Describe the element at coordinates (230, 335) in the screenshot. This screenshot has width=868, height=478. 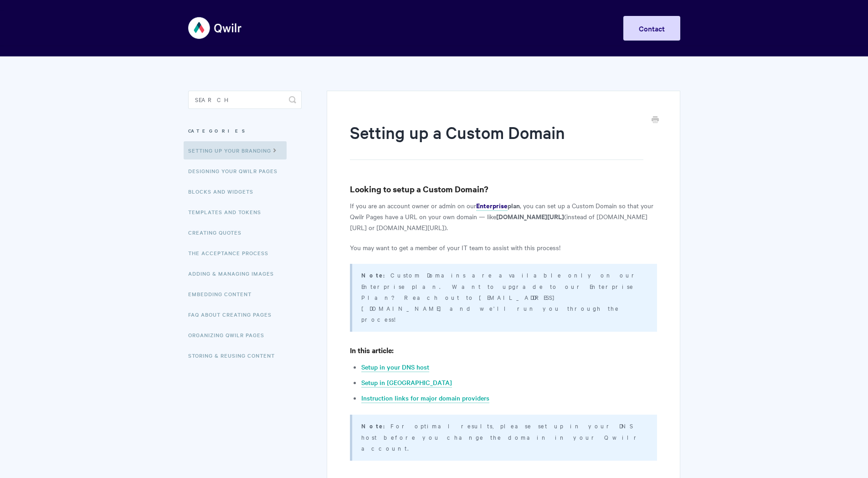
I see `a: Organizing Qwilr Pages` at that location.